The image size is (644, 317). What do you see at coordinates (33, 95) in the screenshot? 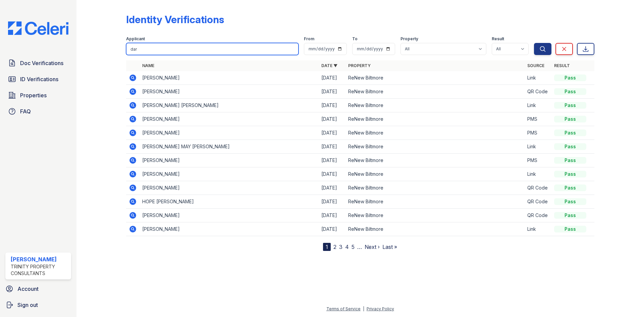
I see `span: Properties` at bounding box center [33, 95].